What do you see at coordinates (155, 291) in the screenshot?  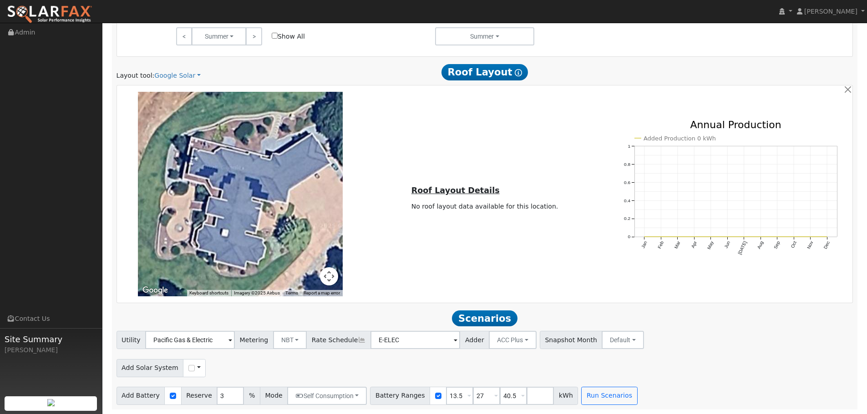 I see `a: Open this area in Google Maps (opens a new window)` at bounding box center [155, 291].